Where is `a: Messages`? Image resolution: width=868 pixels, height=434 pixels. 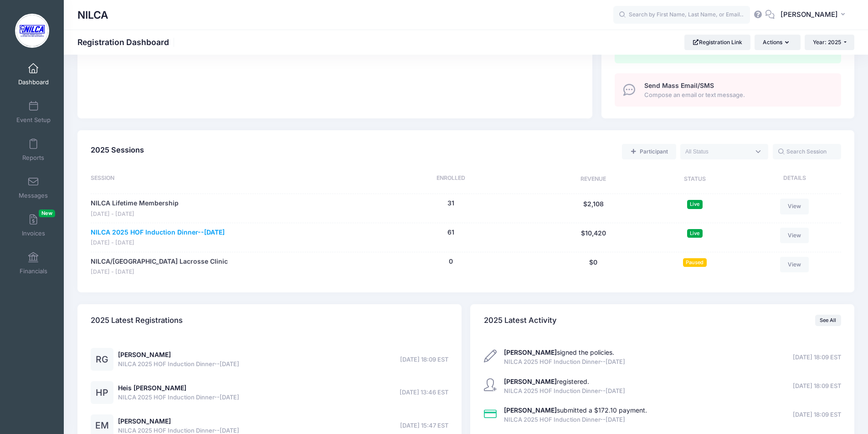 a: Messages is located at coordinates (33, 188).